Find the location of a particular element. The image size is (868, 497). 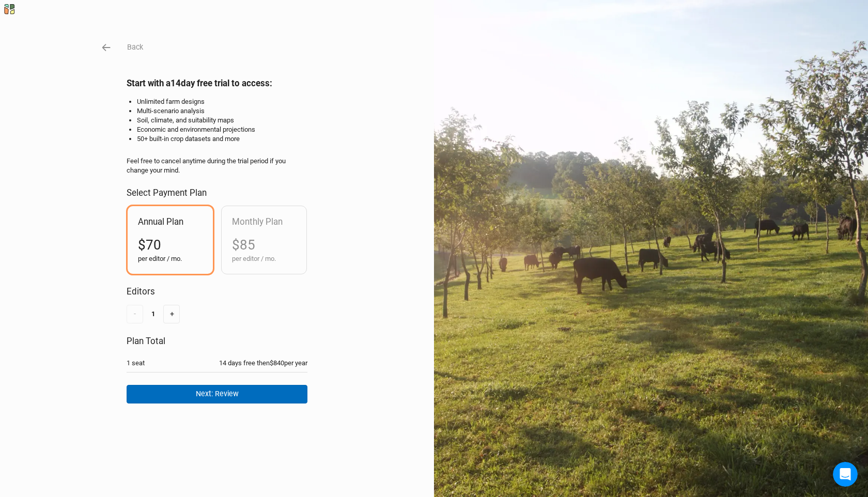

div: 1 seat is located at coordinates (135, 363).